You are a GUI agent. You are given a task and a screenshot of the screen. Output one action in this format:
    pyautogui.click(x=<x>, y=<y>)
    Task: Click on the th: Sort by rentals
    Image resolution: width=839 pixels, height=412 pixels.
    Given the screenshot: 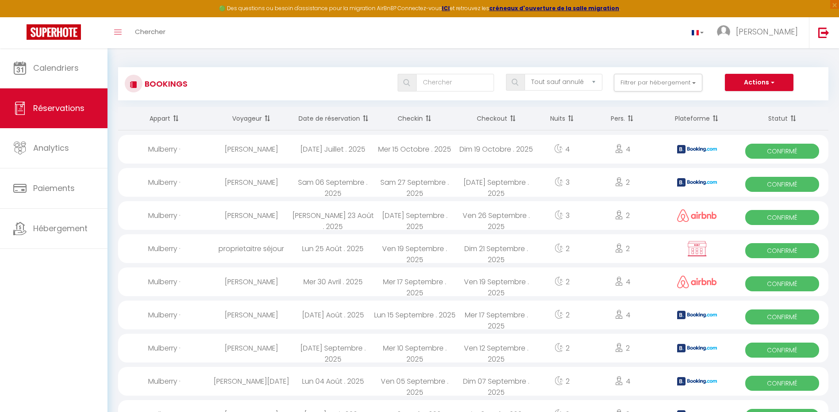 What is the action you would take?
    pyautogui.click(x=164, y=119)
    